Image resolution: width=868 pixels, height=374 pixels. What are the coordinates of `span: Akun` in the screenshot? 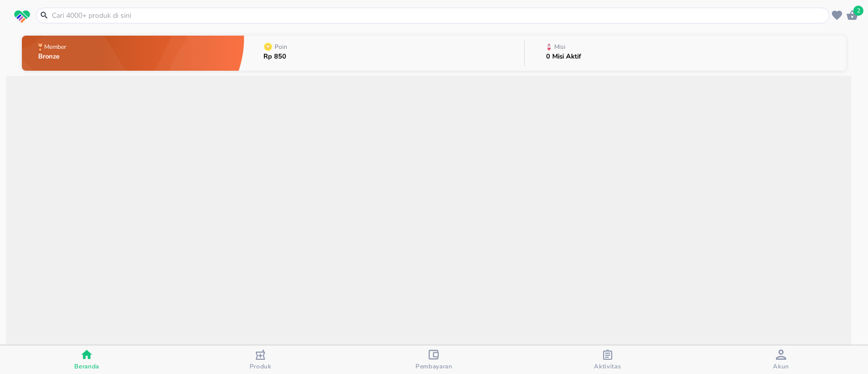 It's located at (781, 366).